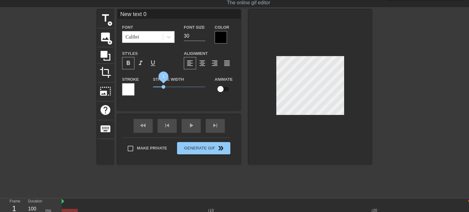  What do you see at coordinates (130, 54) in the screenshot?
I see `label: Styles` at bounding box center [130, 54].